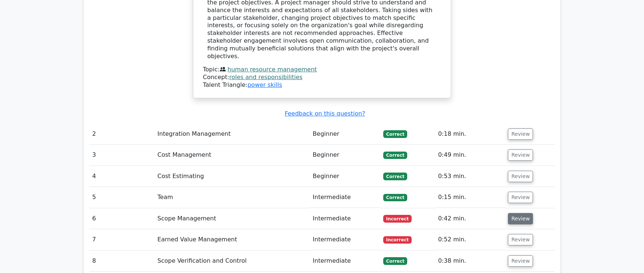  I want to click on td: Integration Management, so click(232, 134).